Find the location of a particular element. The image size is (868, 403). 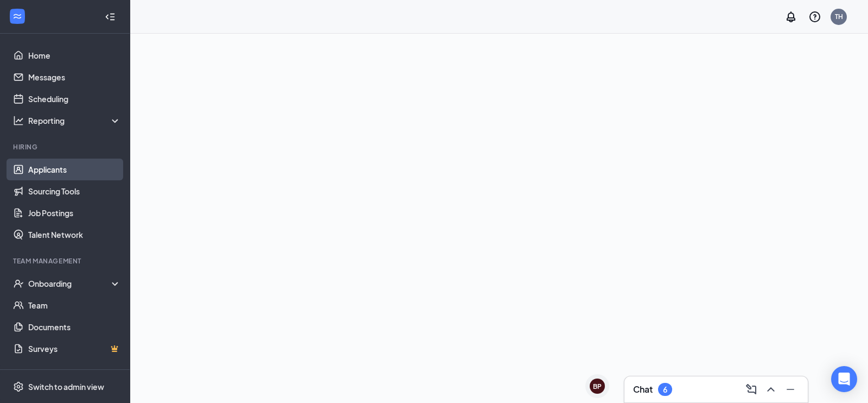

svg: Minimize is located at coordinates (790, 389).